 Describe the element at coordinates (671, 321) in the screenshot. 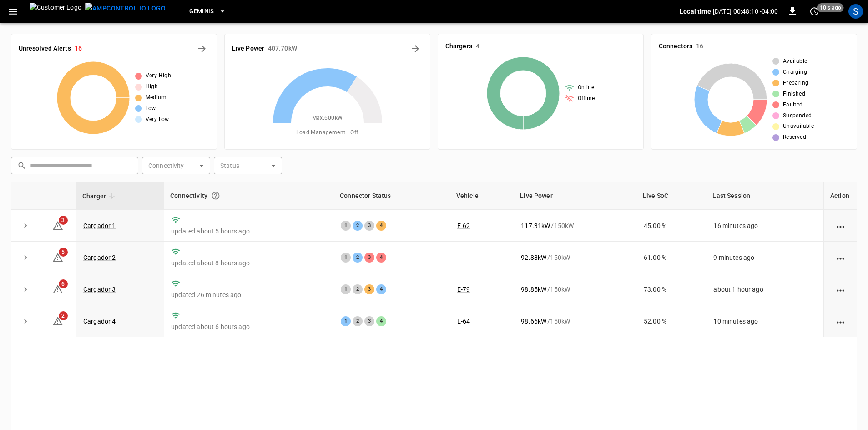

I see `td: 52.00 %` at that location.